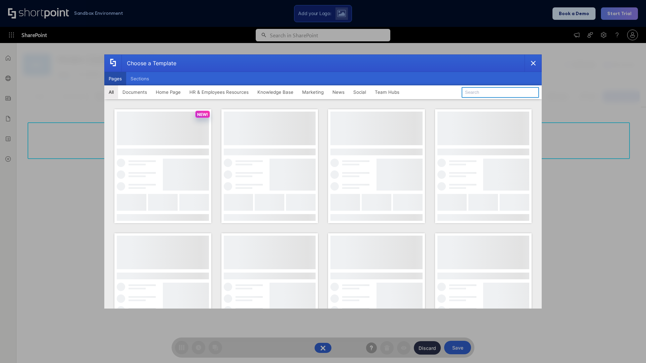  Describe the element at coordinates (203, 114) in the screenshot. I see `p: NEW!` at that location.